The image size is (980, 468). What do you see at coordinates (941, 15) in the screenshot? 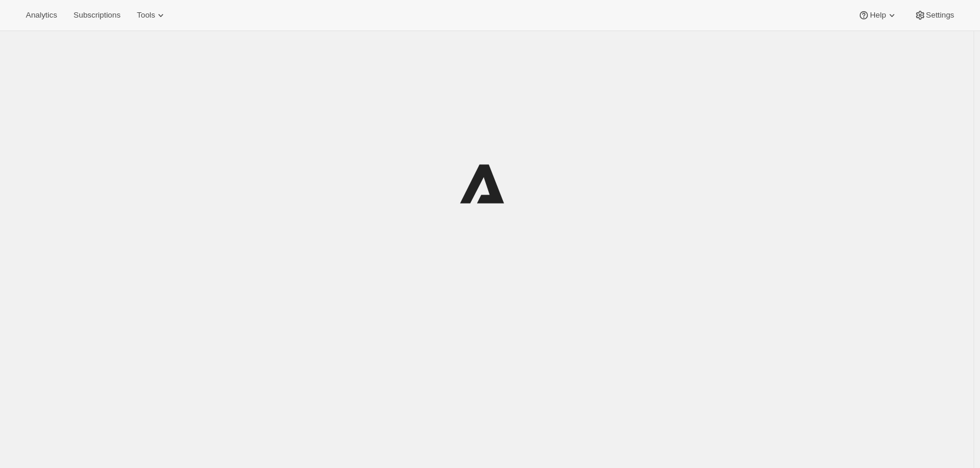
I see `span: Settings` at bounding box center [941, 15].